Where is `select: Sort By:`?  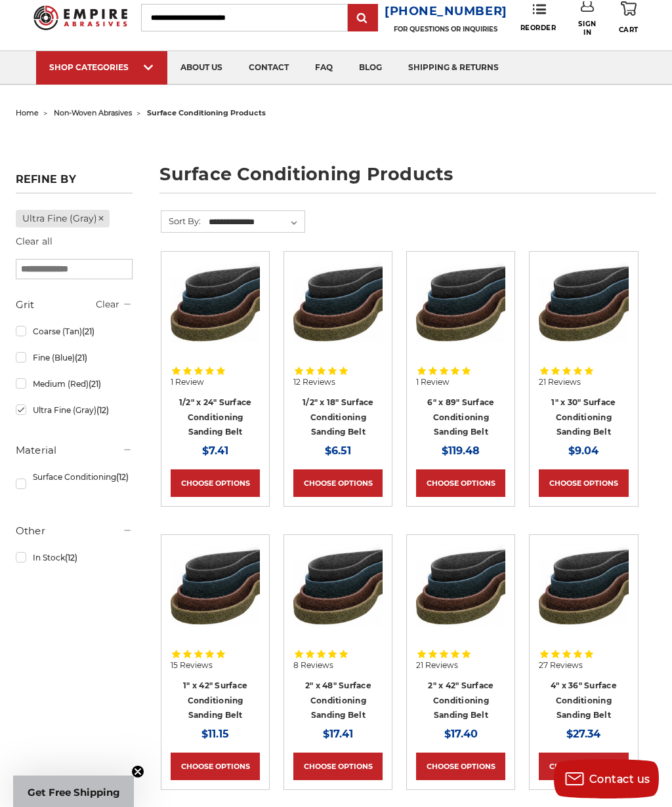
select: Sort By: is located at coordinates (255, 221).